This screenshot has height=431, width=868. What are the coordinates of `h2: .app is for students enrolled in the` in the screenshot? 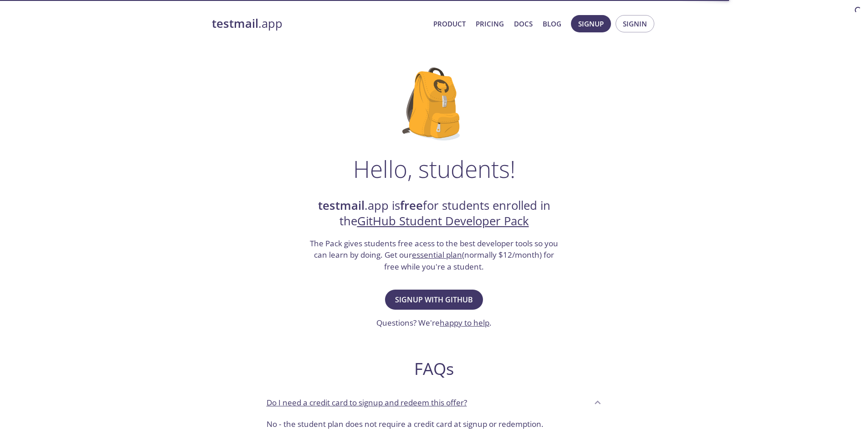 It's located at (435, 213).